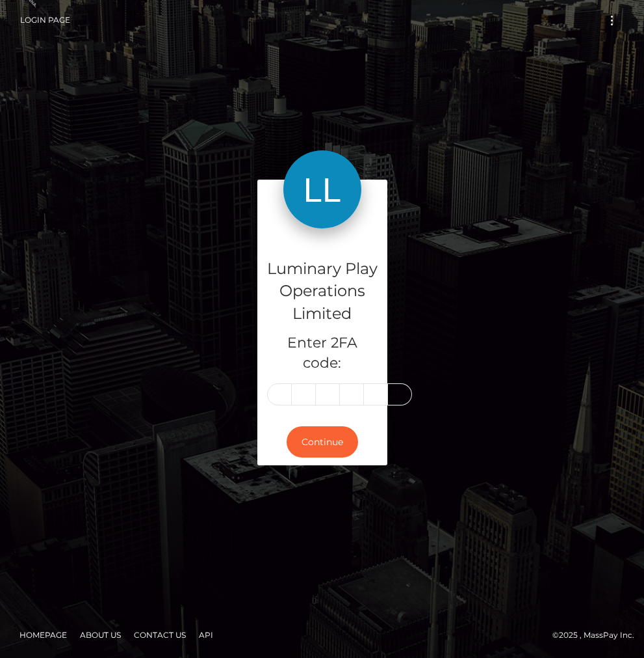 The width and height of the screenshot is (644, 658). Describe the element at coordinates (100, 634) in the screenshot. I see `a: About Us` at that location.